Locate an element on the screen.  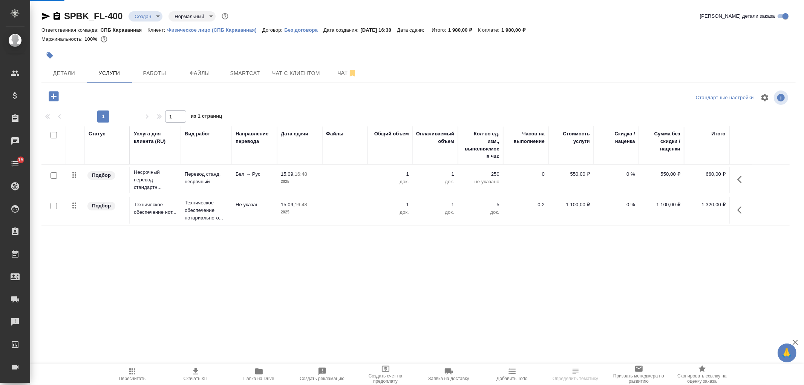
button: Скопировать ссылку для ЯМессенджера is located at coordinates (46, 16).